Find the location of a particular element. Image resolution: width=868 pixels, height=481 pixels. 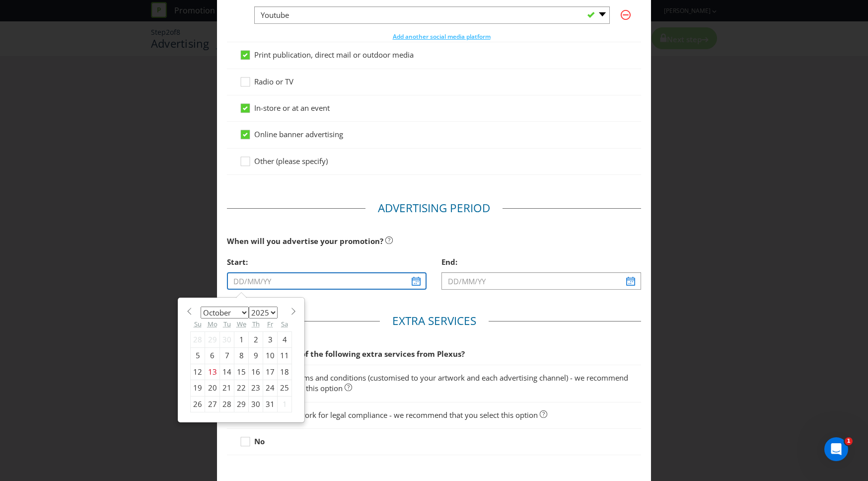

div: 7 is located at coordinates (227, 356).